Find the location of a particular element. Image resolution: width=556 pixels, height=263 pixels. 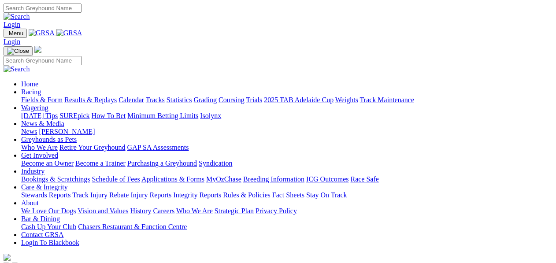

span: Menu is located at coordinates (16, 33).